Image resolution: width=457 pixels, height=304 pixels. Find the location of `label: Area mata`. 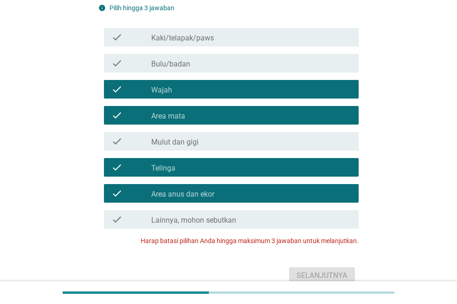

label: Area mata is located at coordinates (168, 116).